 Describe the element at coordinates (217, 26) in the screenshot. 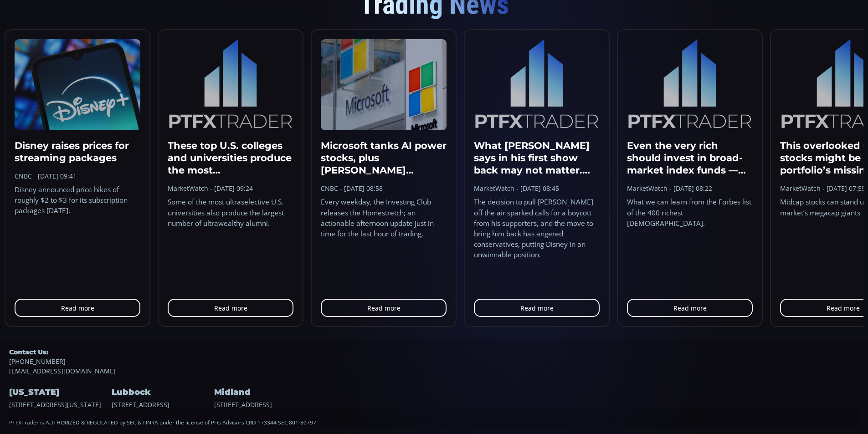

I see `div: C` at that location.